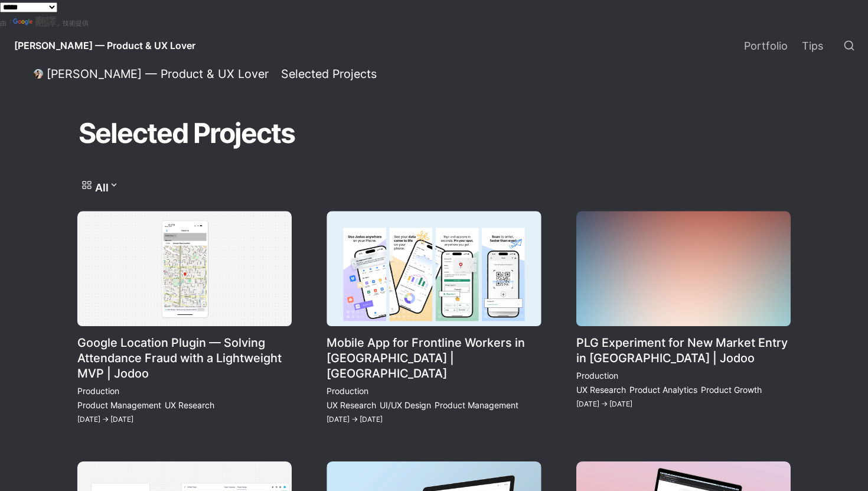 This screenshot has height=491, width=868. I want to click on a: Portfolio, so click(766, 46).